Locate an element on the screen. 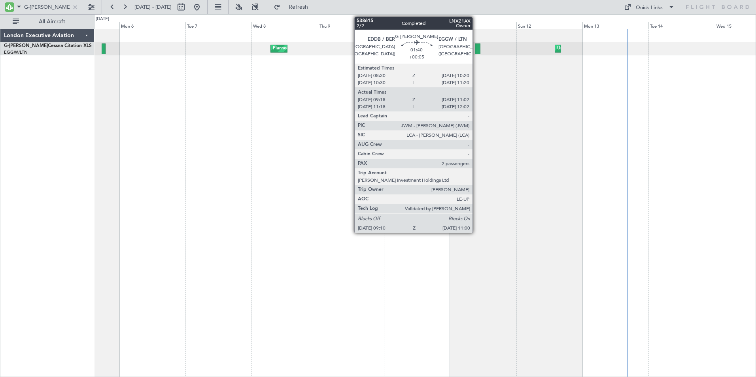  a: EGGW/LTN is located at coordinates (16, 52).